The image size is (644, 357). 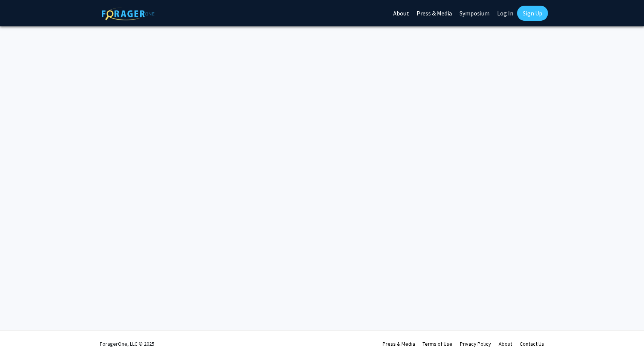 What do you see at coordinates (533, 13) in the screenshot?
I see `a: Sign Up` at bounding box center [533, 13].